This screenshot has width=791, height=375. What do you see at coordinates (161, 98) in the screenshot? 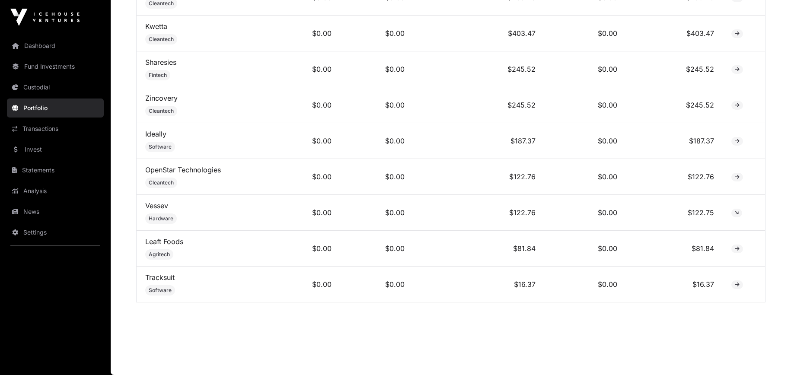
I see `a: Zincovery` at bounding box center [161, 98].